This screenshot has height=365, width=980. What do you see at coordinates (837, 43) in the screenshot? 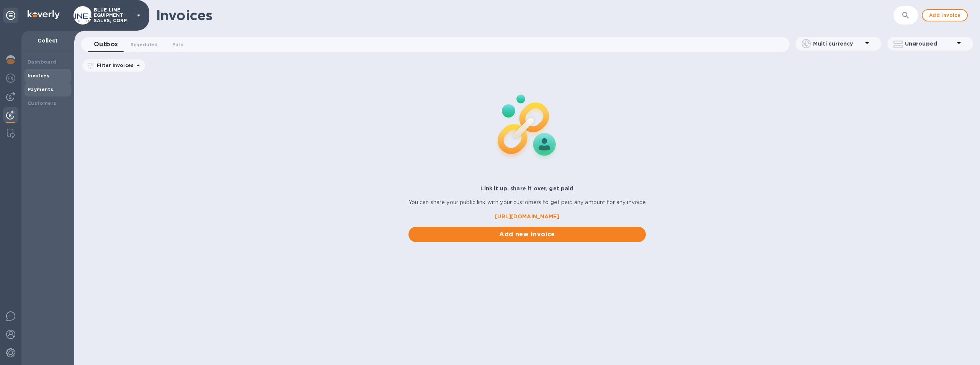
I see `p: Multi currency` at bounding box center [837, 43].